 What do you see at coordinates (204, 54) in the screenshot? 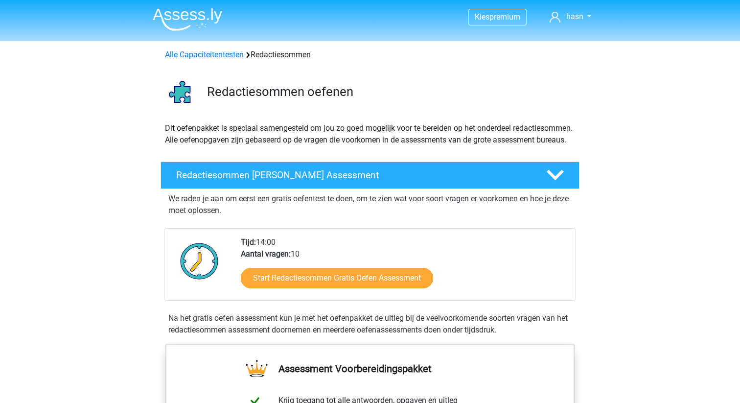
I see `a: Alle Capaciteitentesten` at bounding box center [204, 54].